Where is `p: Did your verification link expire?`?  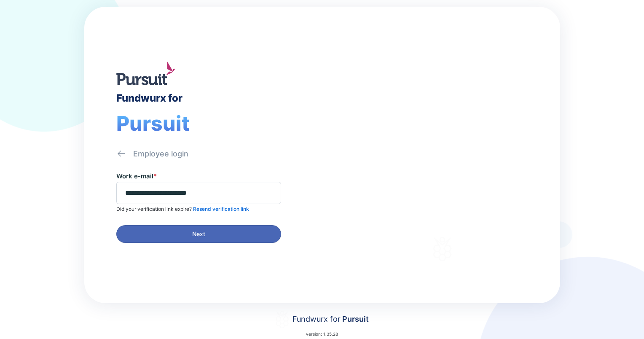
p: Did your verification link expire? is located at coordinates (183, 209).